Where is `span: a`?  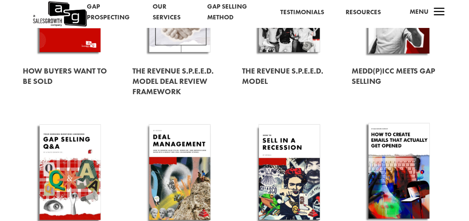 span: a is located at coordinates (439, 12).